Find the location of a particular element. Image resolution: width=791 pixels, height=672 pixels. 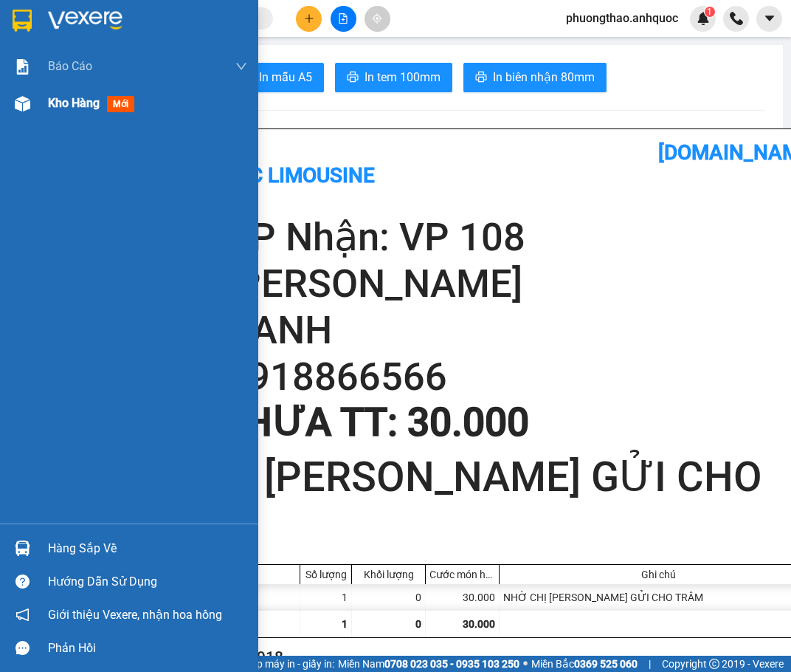

div: Khối lượng is located at coordinates (388, 574).